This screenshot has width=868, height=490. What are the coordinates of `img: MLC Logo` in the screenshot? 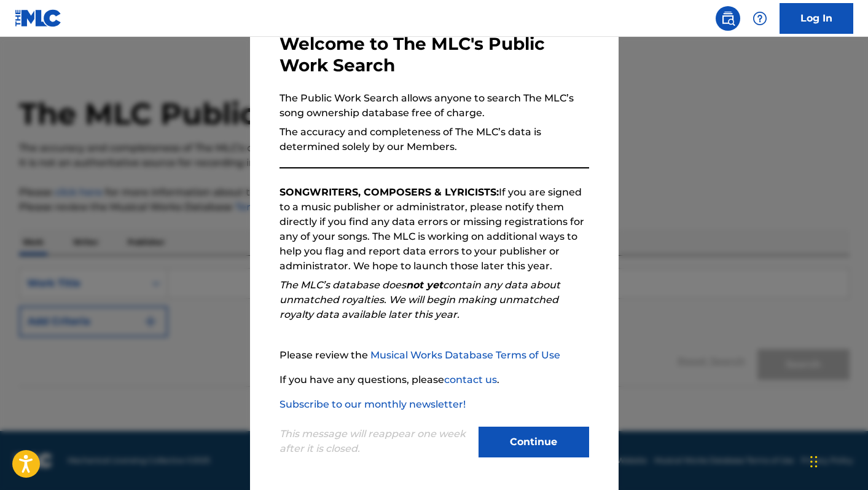 It's located at (38, 18).